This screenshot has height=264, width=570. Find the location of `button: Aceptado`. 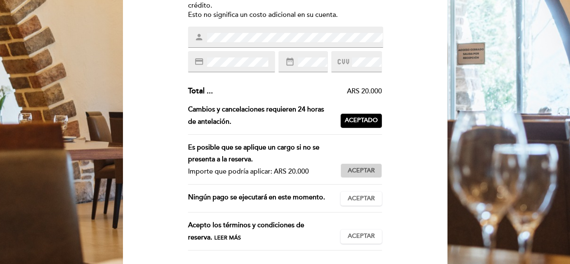

button: Aceptado is located at coordinates (361, 121).